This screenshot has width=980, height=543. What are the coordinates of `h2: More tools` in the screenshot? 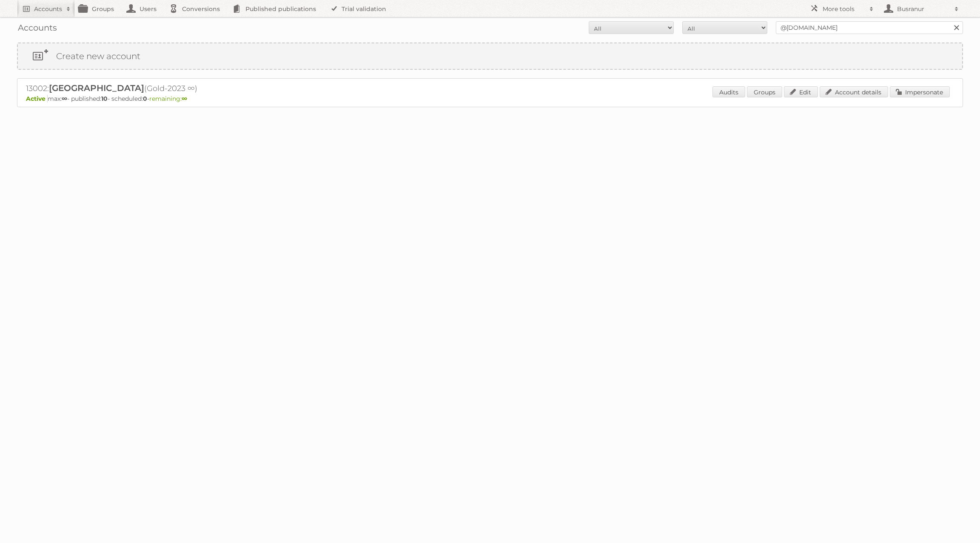 It's located at (844, 9).